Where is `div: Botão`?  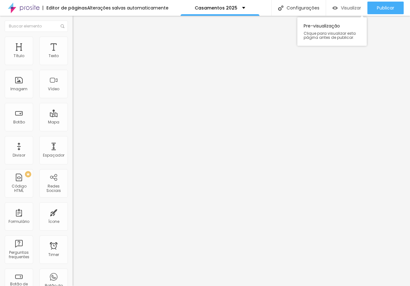
div: Botão is located at coordinates (19, 122).